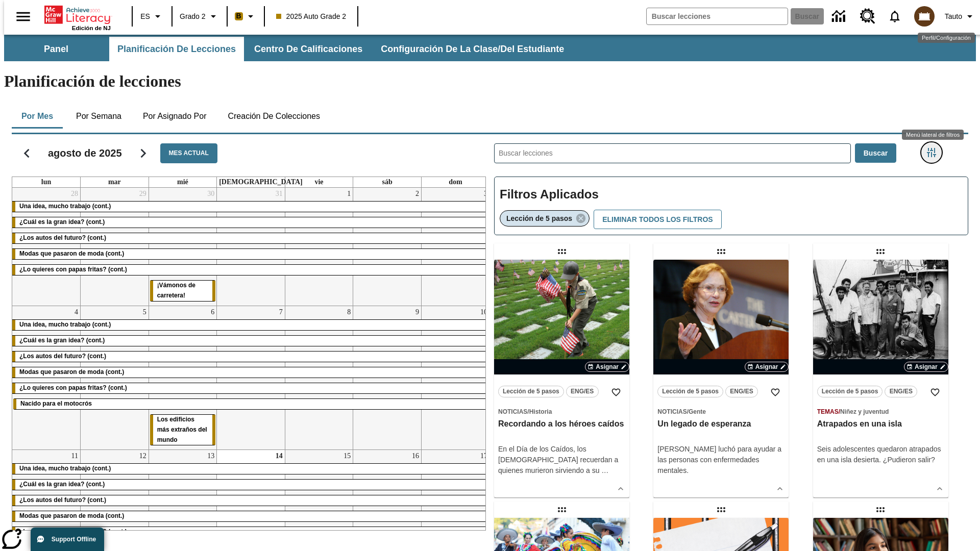  Describe the element at coordinates (721, 252) in the screenshot. I see `div: Lección arrastrable: Un legado de esperanza` at that location.